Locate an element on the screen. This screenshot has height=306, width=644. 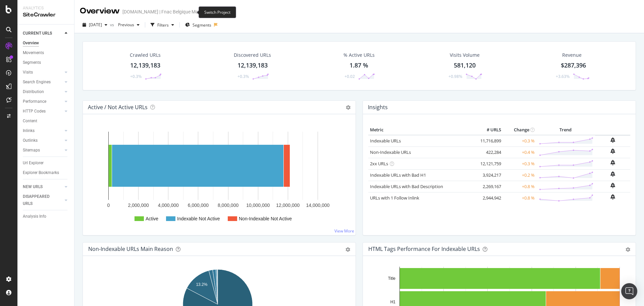
text: Active is located at coordinates (152, 218).